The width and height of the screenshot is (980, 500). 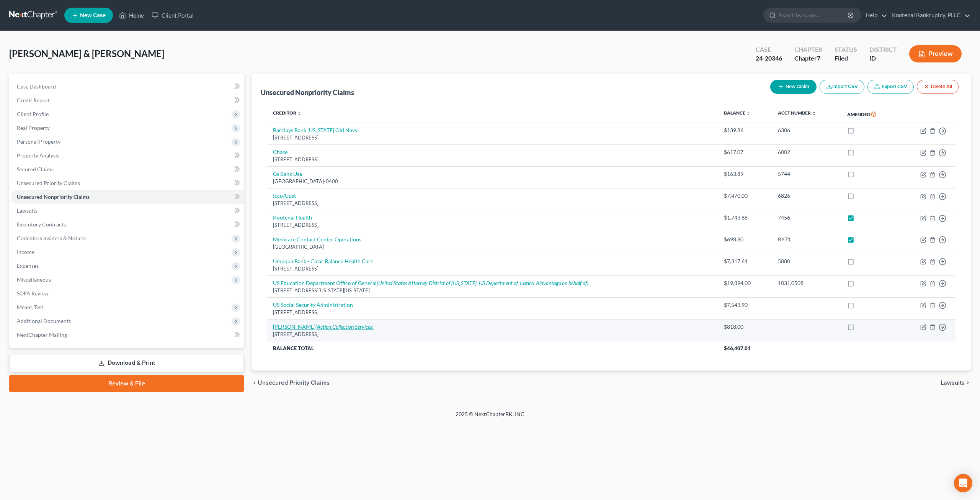 I want to click on span: Real Property, so click(x=33, y=128).